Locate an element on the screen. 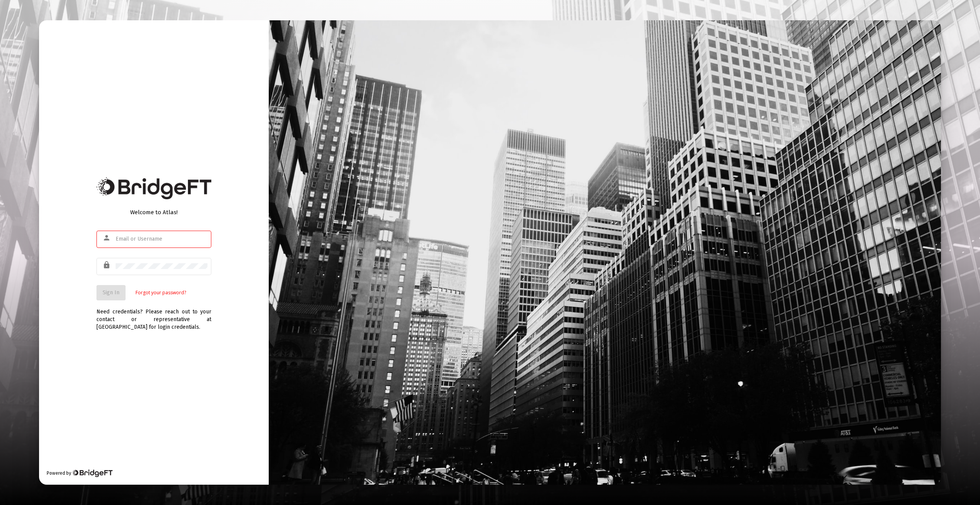 This screenshot has height=505, width=980. mat-icon: person is located at coordinates (107, 238).